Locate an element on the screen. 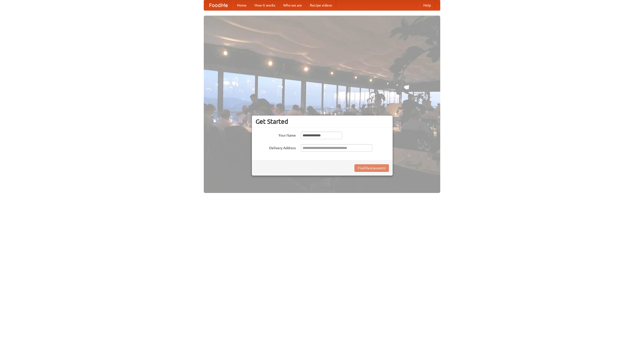 The width and height of the screenshot is (644, 356). a: How it works is located at coordinates (265, 5).